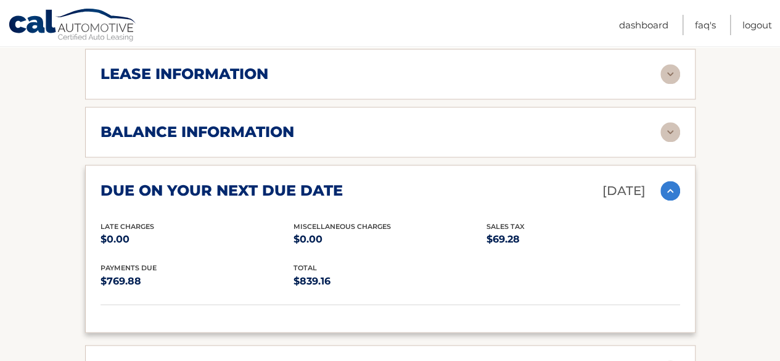 Image resolution: width=780 pixels, height=361 pixels. I want to click on a: Cal Automotive, so click(73, 26).